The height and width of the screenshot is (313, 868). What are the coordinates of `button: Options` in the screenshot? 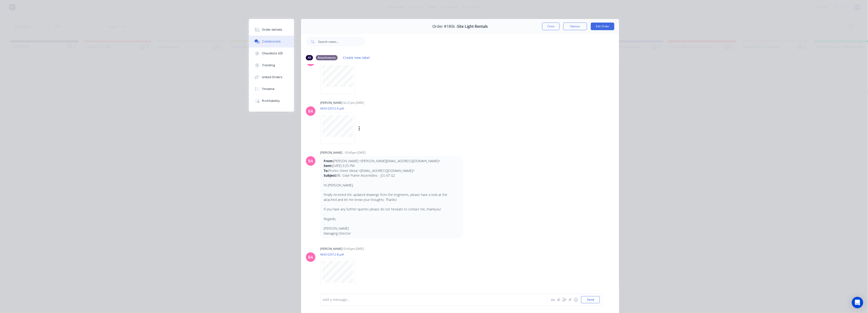 It's located at (576, 26).